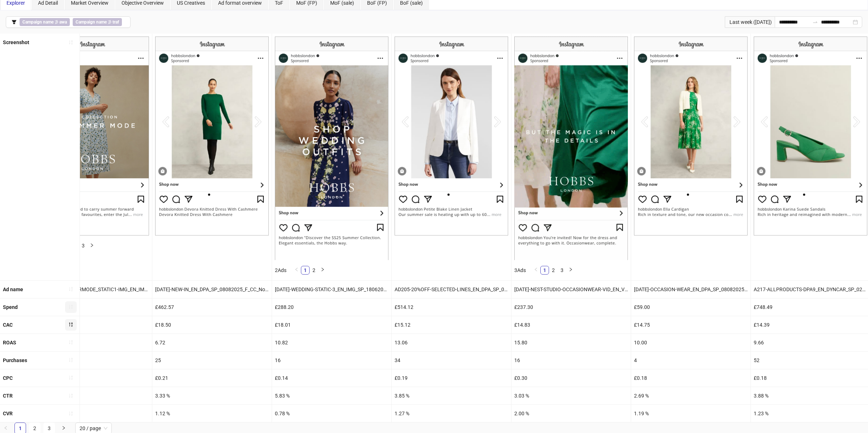 The height and width of the screenshot is (433, 868). Describe the element at coordinates (815, 22) in the screenshot. I see `span: to` at that location.